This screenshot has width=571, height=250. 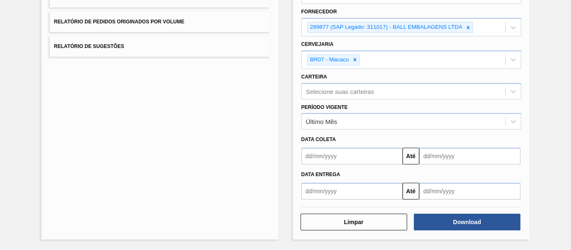 I want to click on button: Relatório de Pedidos Originados por Volume, so click(x=160, y=22).